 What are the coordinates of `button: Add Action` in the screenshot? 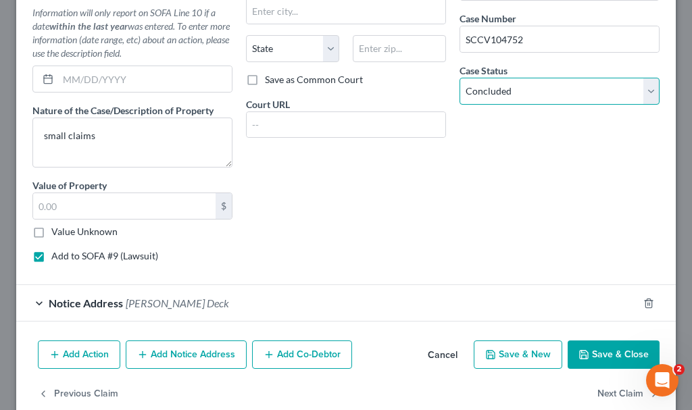 It's located at (79, 355).